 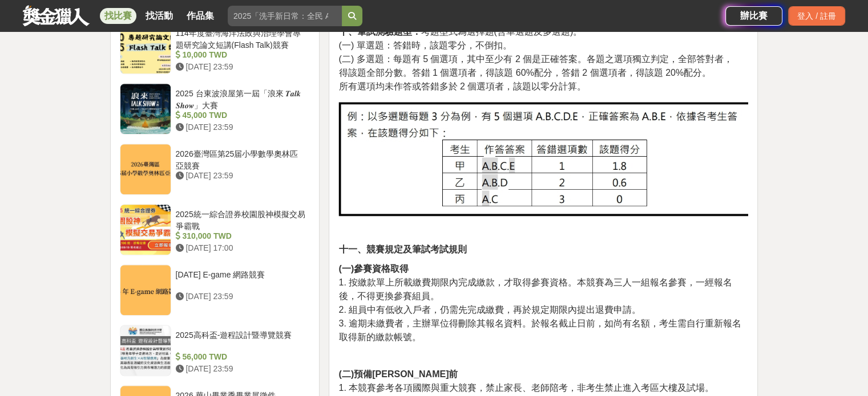 I want to click on input: 2025「洗手新日常：全民 ALL IN」洗手歌全台徵選, so click(x=284, y=16).